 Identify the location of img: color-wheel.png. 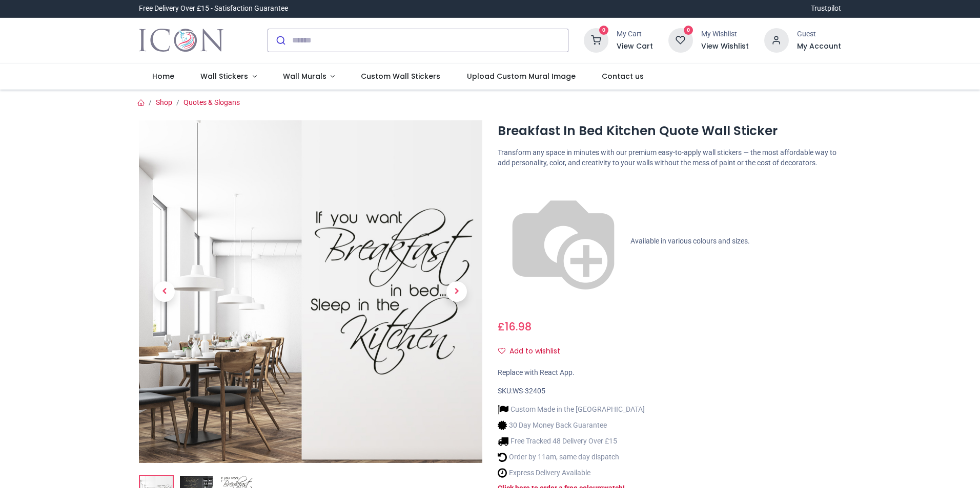
(563, 241).